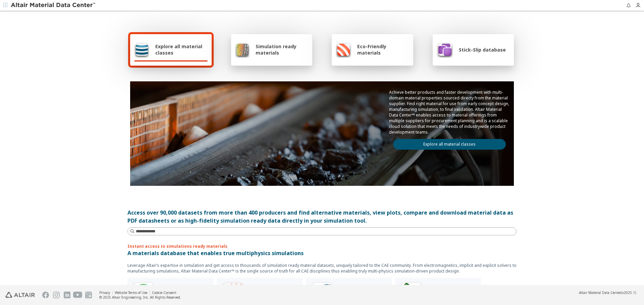 Image resolution: width=644 pixels, height=305 pixels. What do you see at coordinates (282, 49) in the screenshot?
I see `span: Simulation ready materials` at bounding box center [282, 49].